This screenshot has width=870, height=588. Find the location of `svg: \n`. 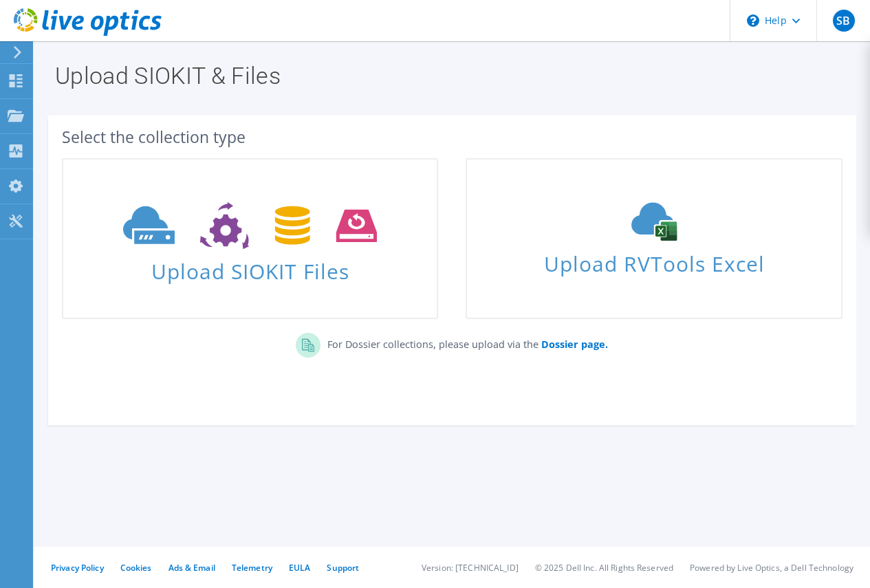

svg: \n is located at coordinates (753, 20).